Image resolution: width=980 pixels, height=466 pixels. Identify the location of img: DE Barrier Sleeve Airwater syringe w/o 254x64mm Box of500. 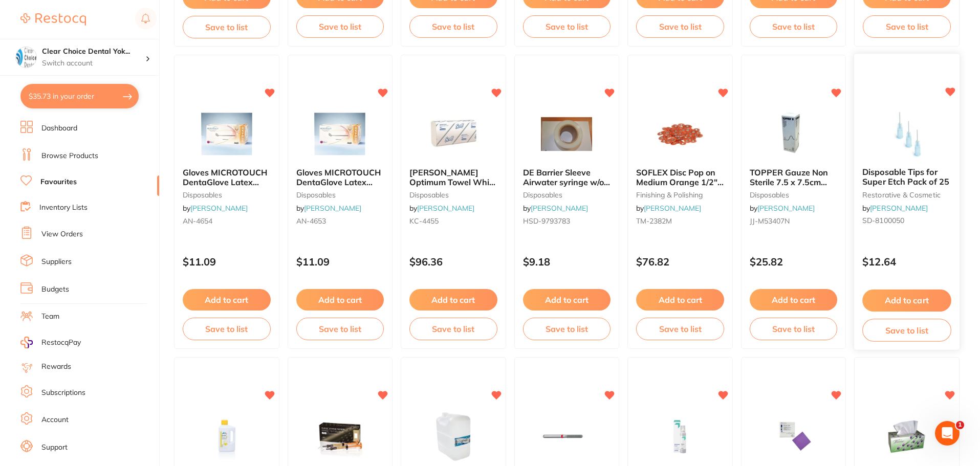
(567, 134).